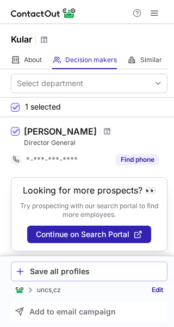  What do you see at coordinates (89, 234) in the screenshot?
I see `button: Continue on Search Portal` at bounding box center [89, 234].